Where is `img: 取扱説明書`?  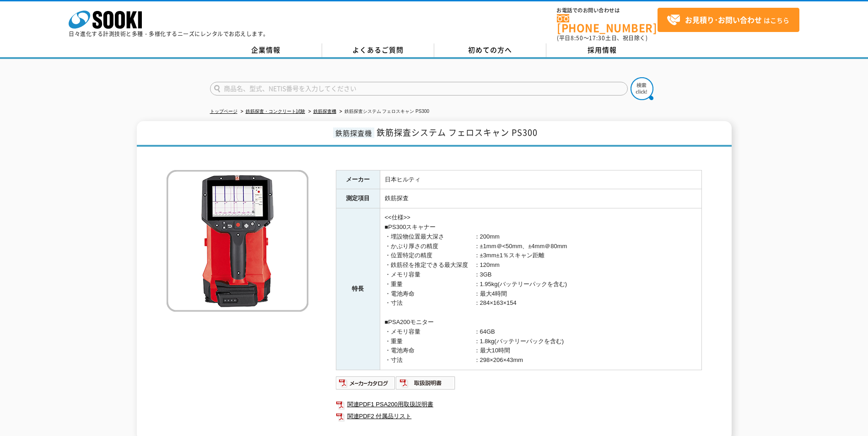
img: 取扱説明書 is located at coordinates (425, 383).